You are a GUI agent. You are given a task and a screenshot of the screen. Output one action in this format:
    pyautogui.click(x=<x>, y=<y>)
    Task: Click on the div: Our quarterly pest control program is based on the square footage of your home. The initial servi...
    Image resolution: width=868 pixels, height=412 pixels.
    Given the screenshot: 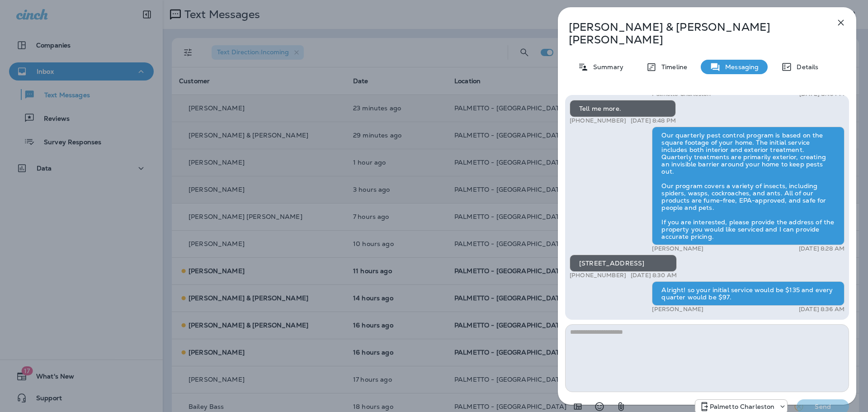 What is the action you would take?
    pyautogui.click(x=749, y=186)
    